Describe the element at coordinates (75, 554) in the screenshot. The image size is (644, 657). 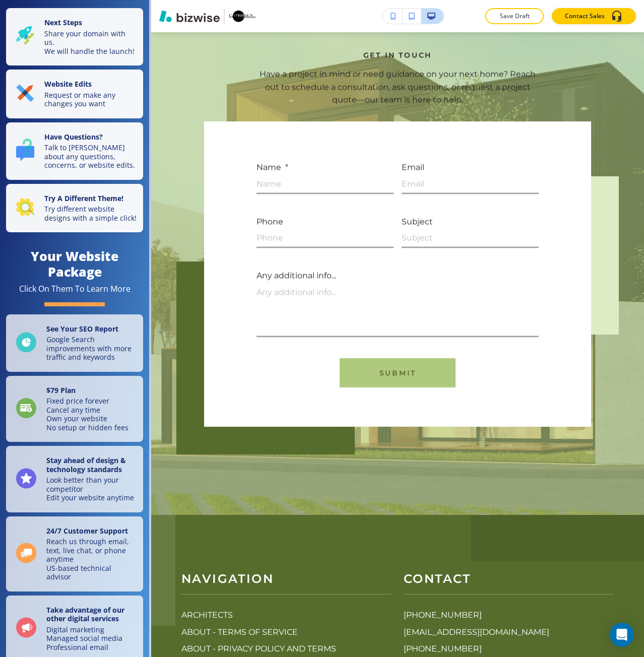
I see `a: 24/7 Customer SupportReach us through email, text, live chat, or phone anytimeUS-based technical ...` at that location.